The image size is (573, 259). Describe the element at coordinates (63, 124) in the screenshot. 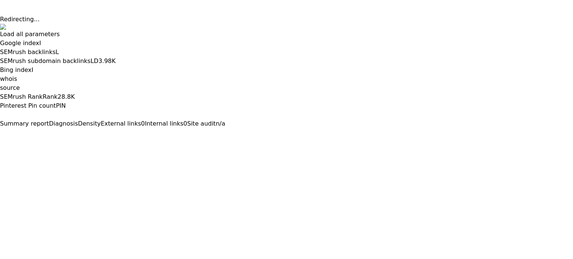

I see `span: Diagnosis` at that location.